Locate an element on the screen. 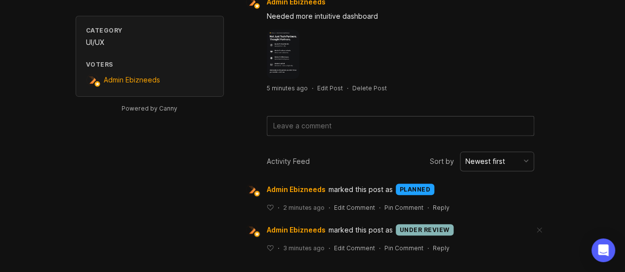  div: Delete Post is located at coordinates (370, 88).